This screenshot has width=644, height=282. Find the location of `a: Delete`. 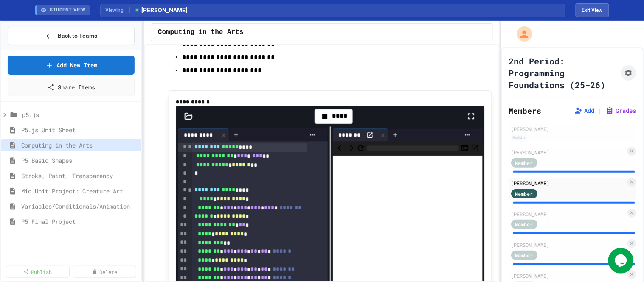

a: Delete is located at coordinates (105, 272).